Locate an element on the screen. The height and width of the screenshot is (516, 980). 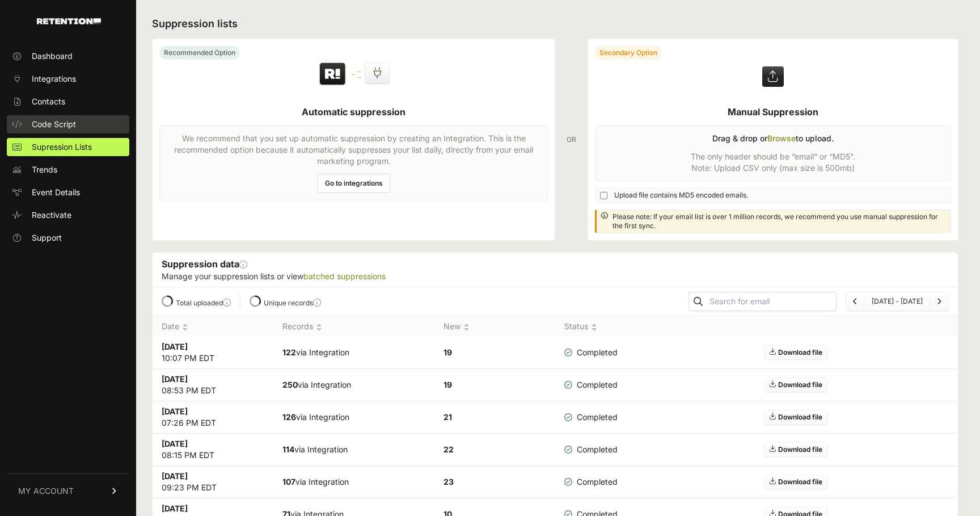
span: Upload file contains MD5 encoded emails. is located at coordinates (681, 195).